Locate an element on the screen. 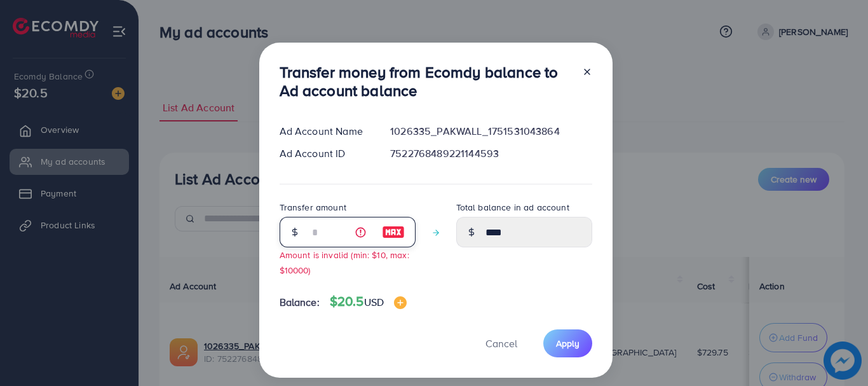  button: Cancel is located at coordinates (501, 343).